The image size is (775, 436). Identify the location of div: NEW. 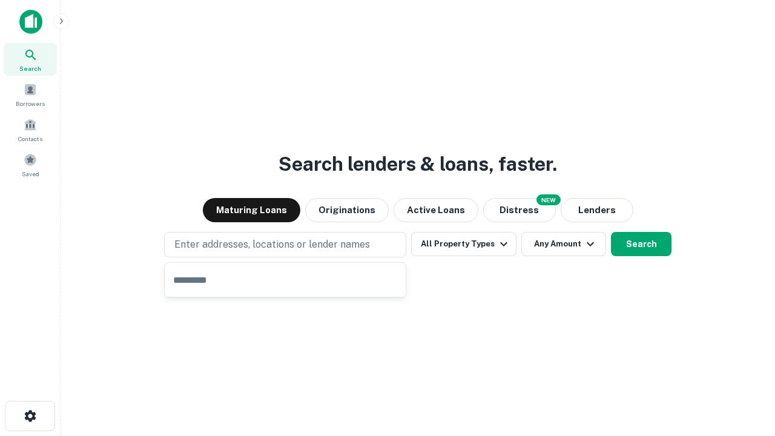
(549, 200).